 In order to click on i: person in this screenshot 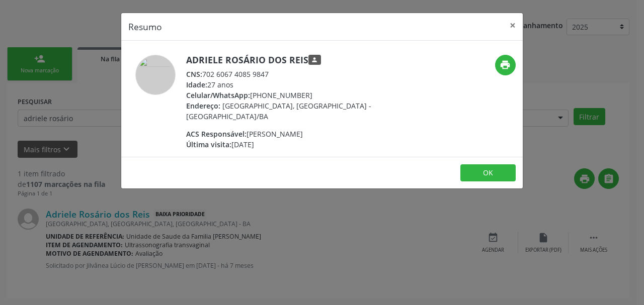, I will do `click(314, 60)`.